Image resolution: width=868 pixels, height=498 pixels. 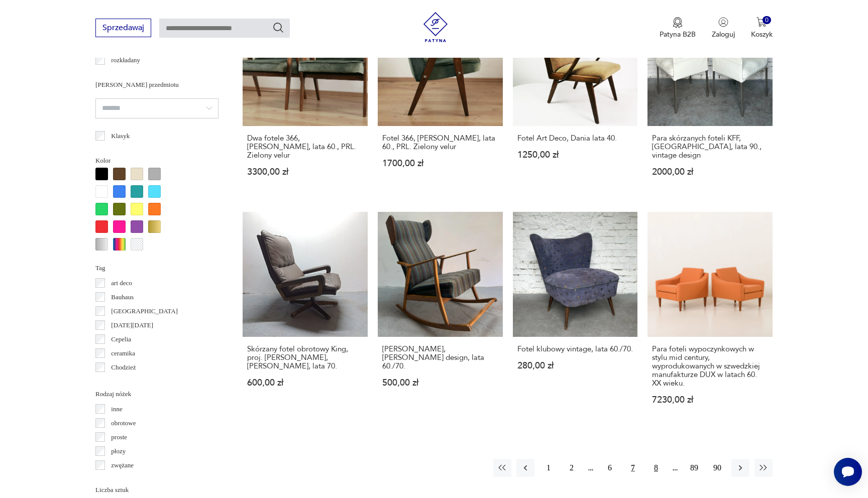 What do you see at coordinates (710, 399) in the screenshot?
I see `p: 7230,00 zł` at bounding box center [710, 399].